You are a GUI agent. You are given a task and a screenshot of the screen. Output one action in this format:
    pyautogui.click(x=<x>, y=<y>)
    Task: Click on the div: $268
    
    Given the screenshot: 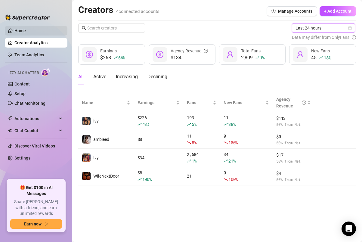 What is the action you would take?
    pyautogui.click(x=112, y=58)
    